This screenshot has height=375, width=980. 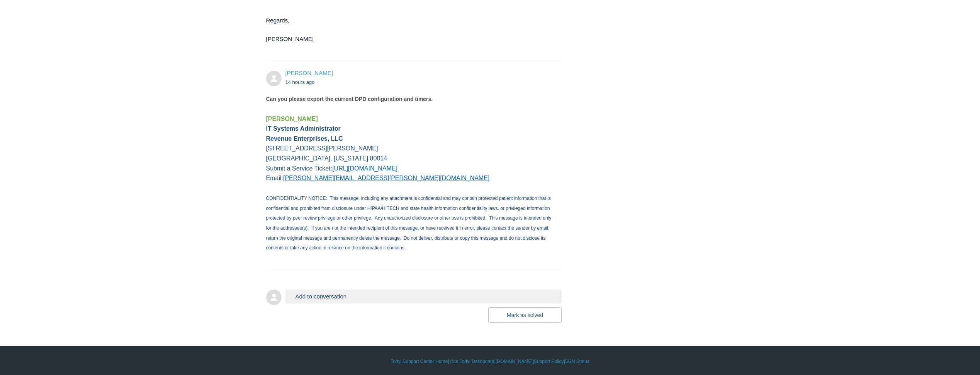 I want to click on span: CONFIDENTIALITY NOTICE: This message, including any attachment is confidential and may contain pr..., so click(x=409, y=223).